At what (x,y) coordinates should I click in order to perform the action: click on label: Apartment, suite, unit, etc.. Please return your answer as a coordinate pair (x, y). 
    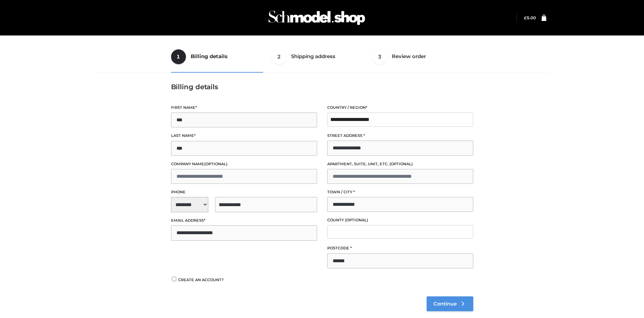
    Looking at the image, I should click on (400, 164).